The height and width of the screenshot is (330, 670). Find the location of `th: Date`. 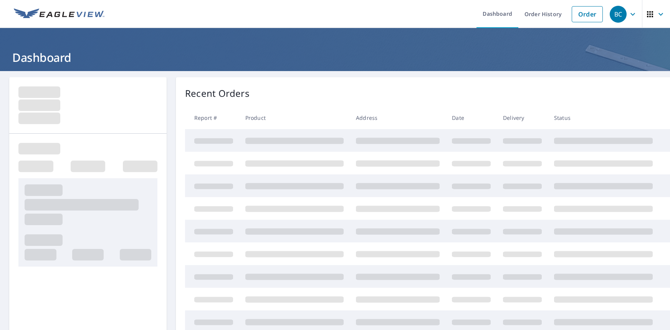

th: Date is located at coordinates (471, 118).